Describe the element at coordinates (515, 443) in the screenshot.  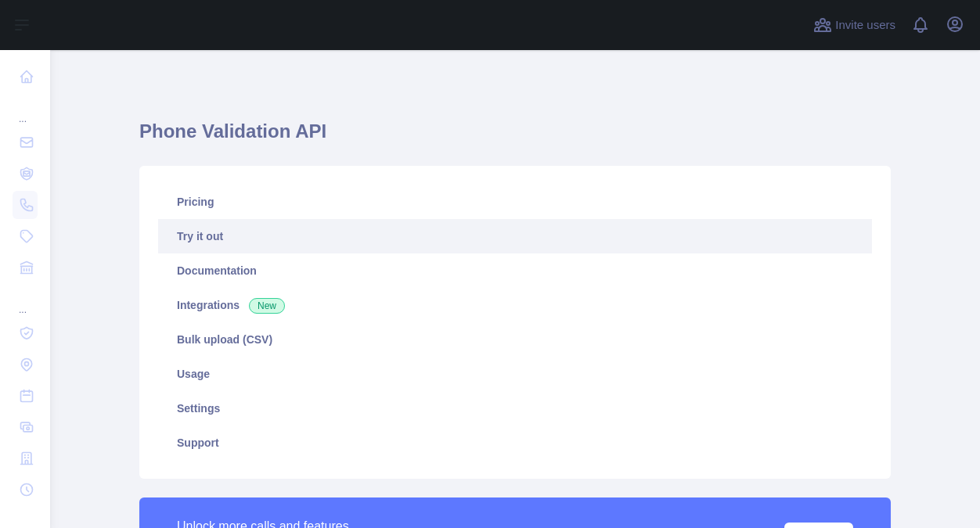
I see `a: Support` at that location.